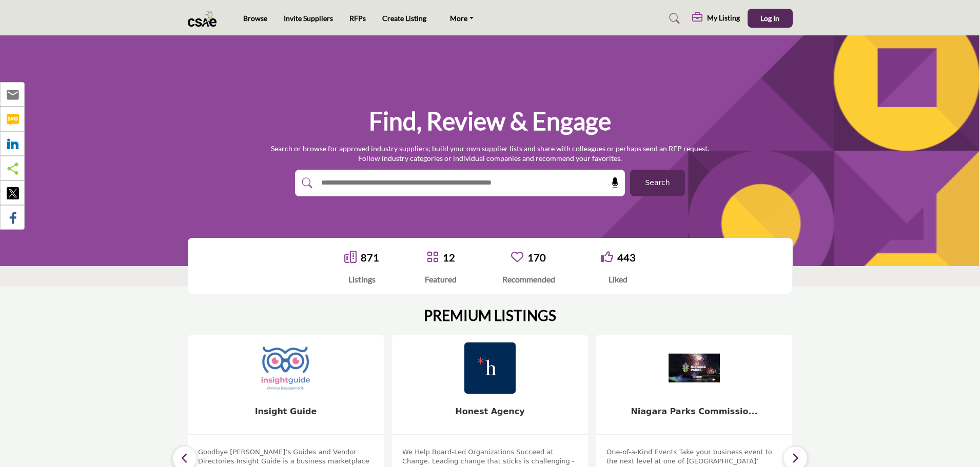 This screenshot has width=980, height=467. Describe the element at coordinates (205, 18) in the screenshot. I see `img: Site Logo` at that location.